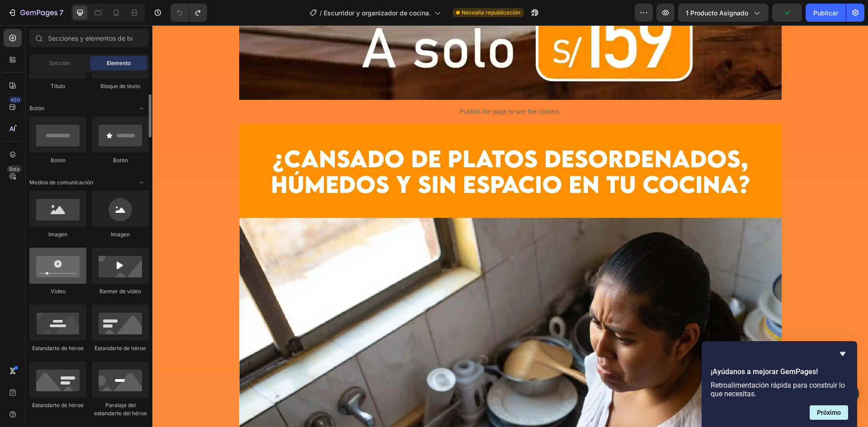 The height and width of the screenshot is (427, 868). Describe the element at coordinates (724, 12) in the screenshot. I see `button: 1 producto asignado` at that location.